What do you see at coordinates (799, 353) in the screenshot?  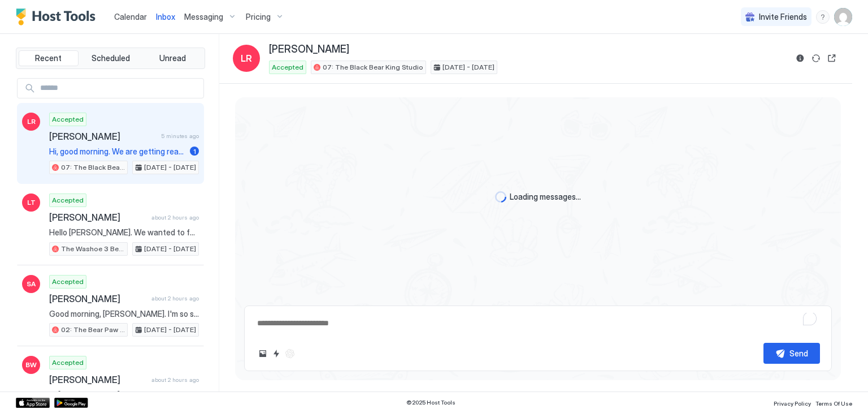 I see `div: Send` at bounding box center [799, 353].